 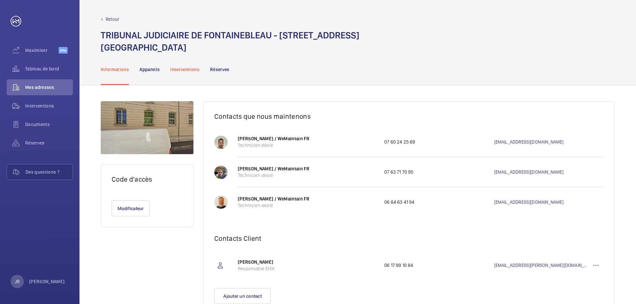 I want to click on font: Contacts que nous maintenons, so click(x=262, y=116).